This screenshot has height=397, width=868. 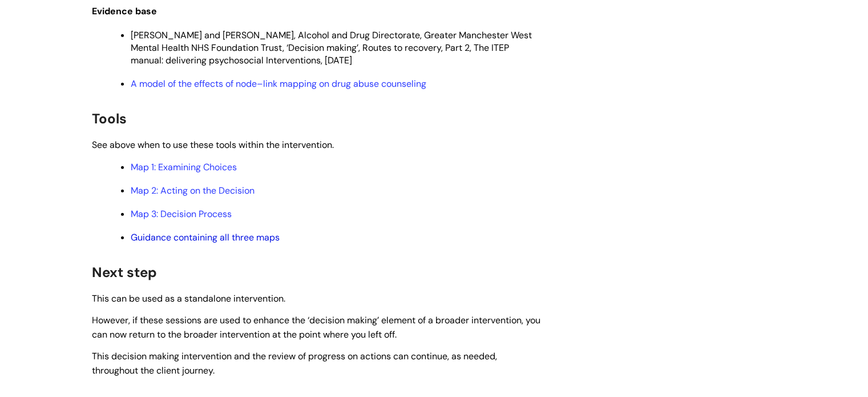 What do you see at coordinates (316, 327) in the screenshot?
I see `span: However, if these sessions are used to enhance the ‘decision making’ element of a broader interve...` at bounding box center [316, 327].